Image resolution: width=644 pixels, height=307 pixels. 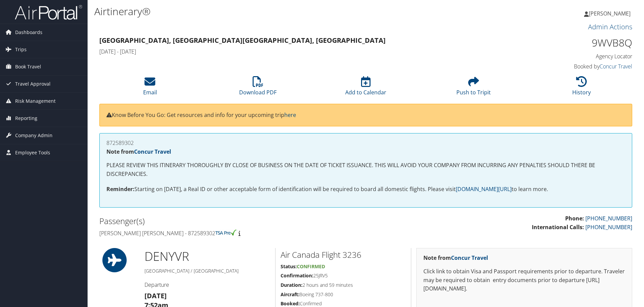 I want to click on strong: International Calls:, so click(x=558, y=227).